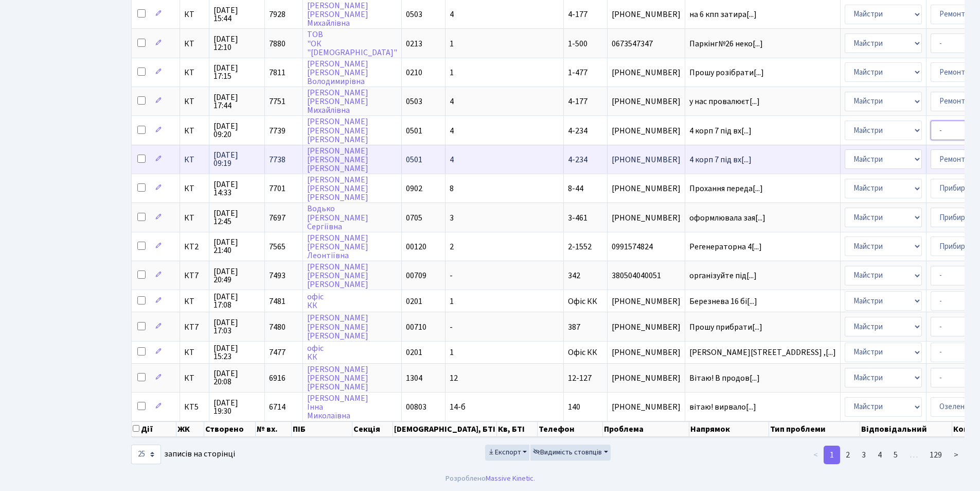 This screenshot has height=491, width=980. Describe the element at coordinates (230, 429) in the screenshot. I see `th: Створено` at that location.